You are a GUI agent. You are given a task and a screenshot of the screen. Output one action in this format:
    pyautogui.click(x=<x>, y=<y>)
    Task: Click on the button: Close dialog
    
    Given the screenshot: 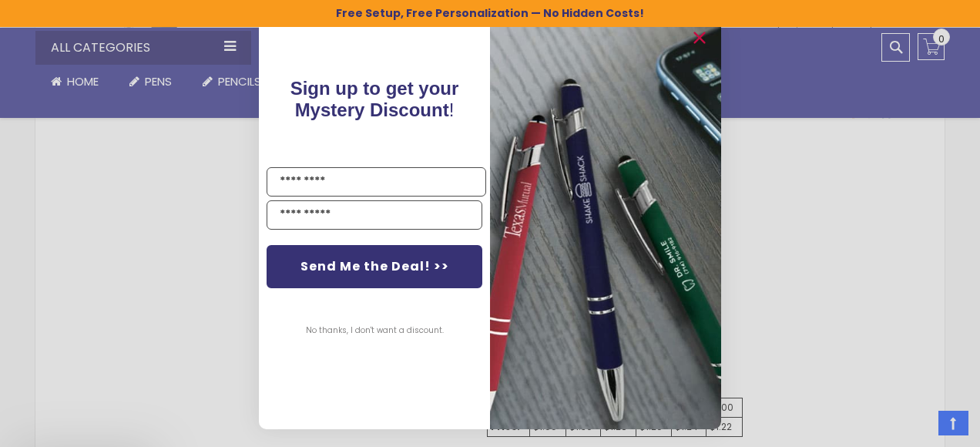 What is the action you would take?
    pyautogui.click(x=699, y=38)
    